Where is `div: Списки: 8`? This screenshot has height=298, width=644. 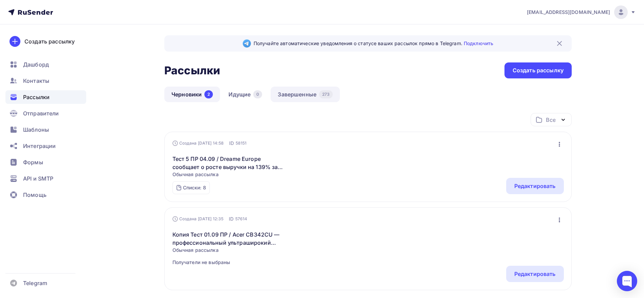
div: Списки: 8 is located at coordinates (195, 187).